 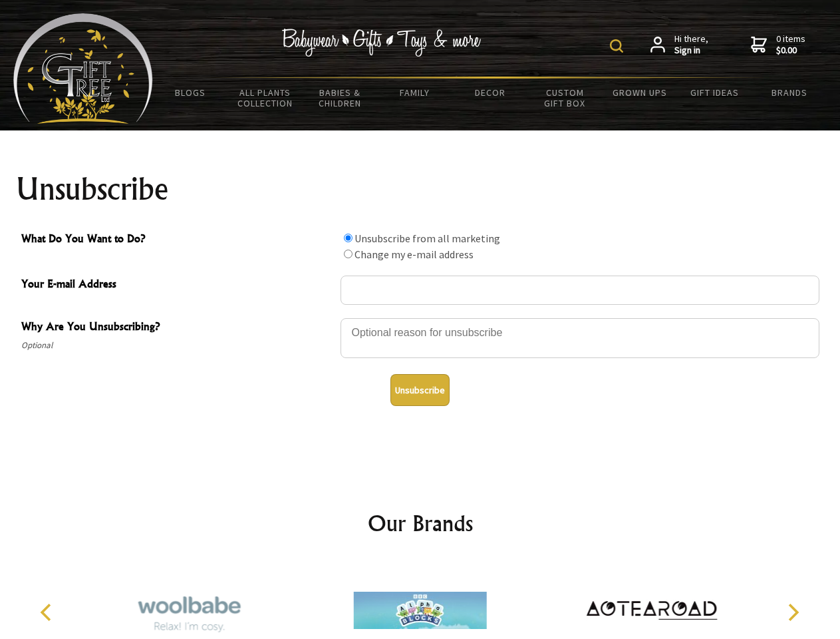 What do you see at coordinates (565, 97) in the screenshot?
I see `a: Custom Gift Box` at bounding box center [565, 97].